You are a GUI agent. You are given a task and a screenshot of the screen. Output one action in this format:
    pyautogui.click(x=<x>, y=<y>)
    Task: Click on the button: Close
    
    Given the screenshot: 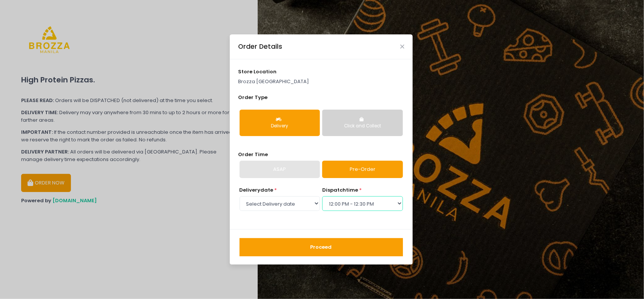 What is the action you would take?
    pyautogui.click(x=402, y=47)
    